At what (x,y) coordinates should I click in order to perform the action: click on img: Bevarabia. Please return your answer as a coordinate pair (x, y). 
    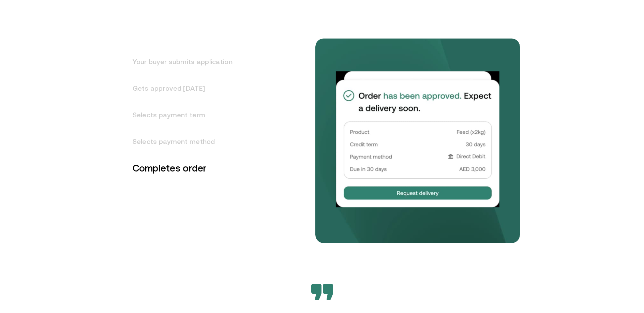
    Looking at the image, I should click on (322, 292).